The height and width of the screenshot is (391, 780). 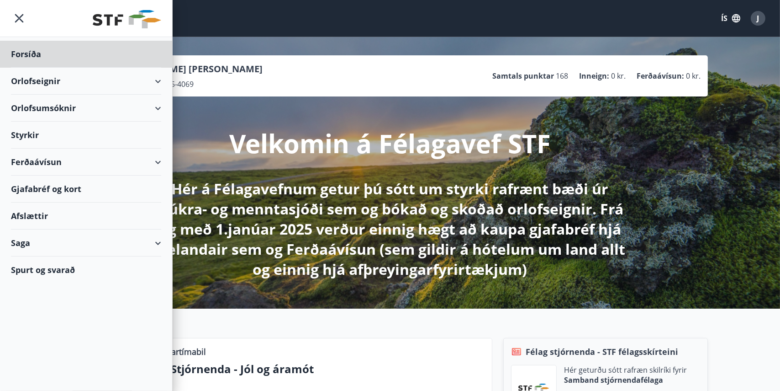 What do you see at coordinates (390, 229) in the screenshot?
I see `p: Hér á Félagavefnum getur þú sótt um styrki rafrænt bæði úr sjúkra- og menntasjóði sem og bókað og...` at bounding box center [390, 229].